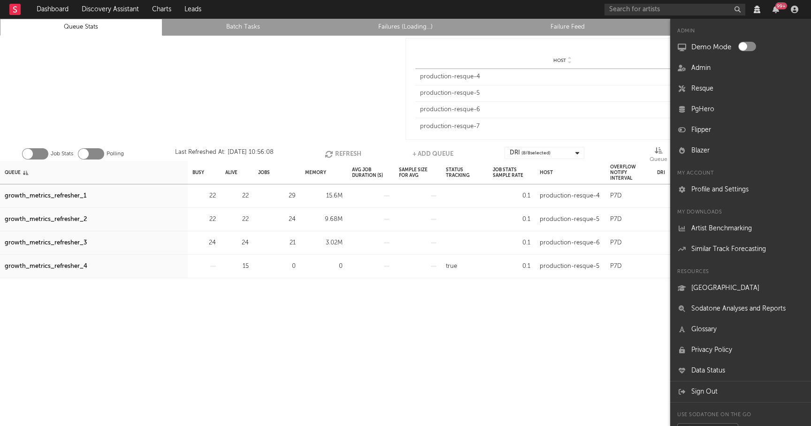 Image resolution: width=811 pixels, height=426 pixels. What do you see at coordinates (433, 154) in the screenshot?
I see `button: + Add Queue` at bounding box center [433, 154].